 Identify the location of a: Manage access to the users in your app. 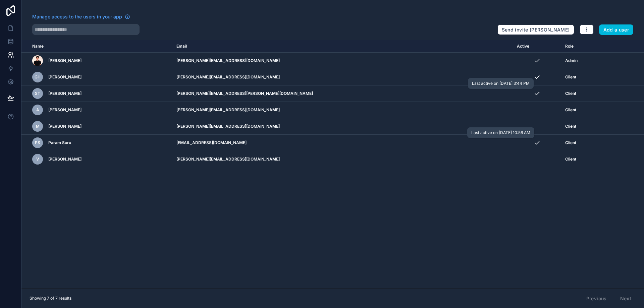
(81, 17).